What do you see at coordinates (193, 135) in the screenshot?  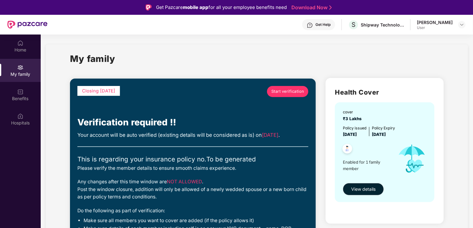 I see `div: Your account will be auto verified (existing details will be considered as is) on .` at bounding box center [193, 135].